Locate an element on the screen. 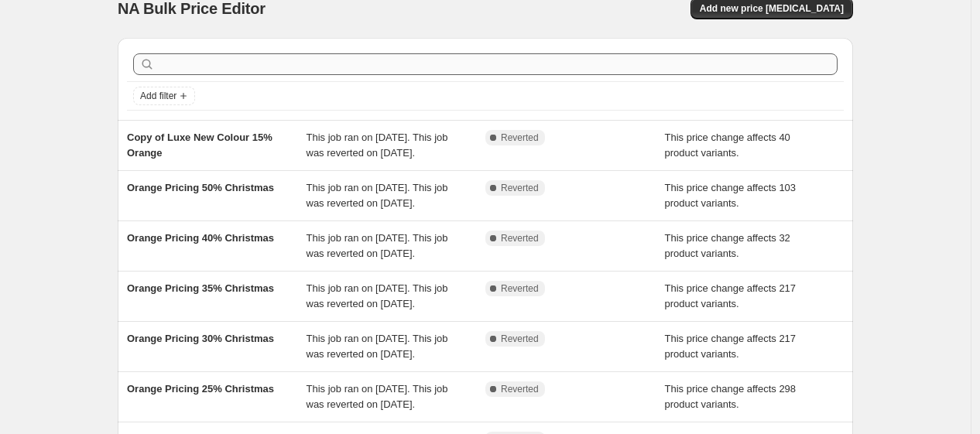 This screenshot has width=980, height=434. span: Orange Pricing 25% Christmas is located at coordinates (200, 388).